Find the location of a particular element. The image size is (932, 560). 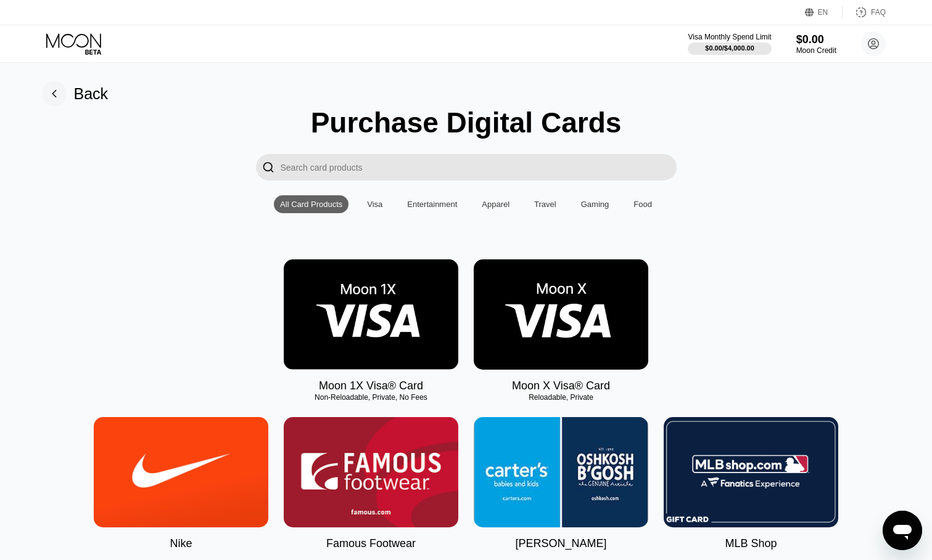

div: Purchase Digital Cards is located at coordinates (466, 123).